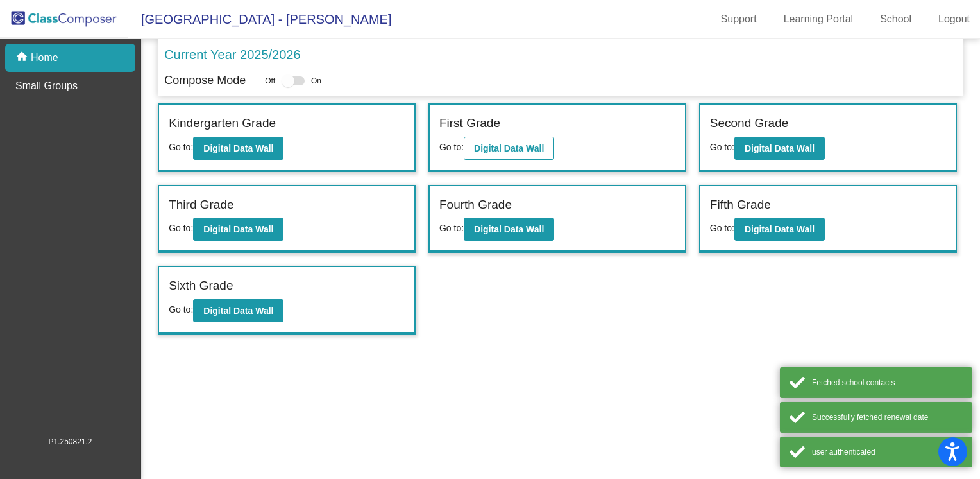 Image resolution: width=980 pixels, height=479 pixels. I want to click on a: Support, so click(739, 19).